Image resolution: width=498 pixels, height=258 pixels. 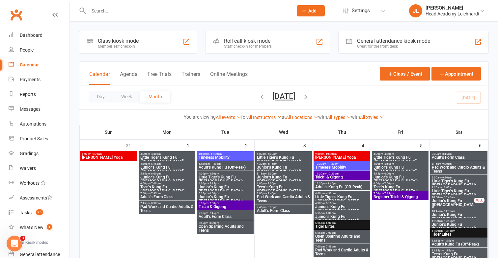 What do you see at coordinates (449, 231) in the screenshot?
I see `span: - 12:15pm` at bounding box center [449, 231].